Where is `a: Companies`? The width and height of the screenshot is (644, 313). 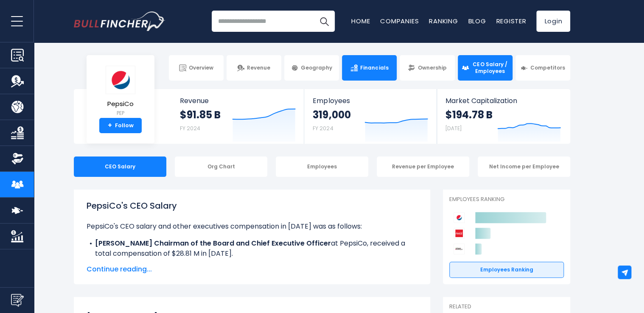
a: Companies is located at coordinates (399, 21).